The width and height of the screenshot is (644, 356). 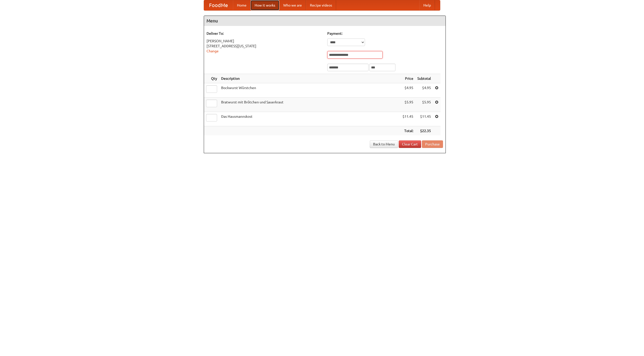 What do you see at coordinates (310, 90) in the screenshot?
I see `td: Bockwurst Würstchen` at bounding box center [310, 90].